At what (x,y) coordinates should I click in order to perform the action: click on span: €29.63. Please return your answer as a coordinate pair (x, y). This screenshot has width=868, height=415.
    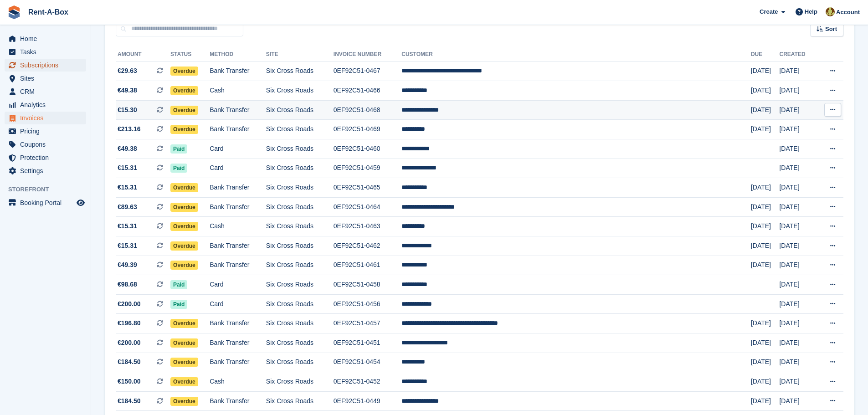
    Looking at the image, I should click on (127, 70).